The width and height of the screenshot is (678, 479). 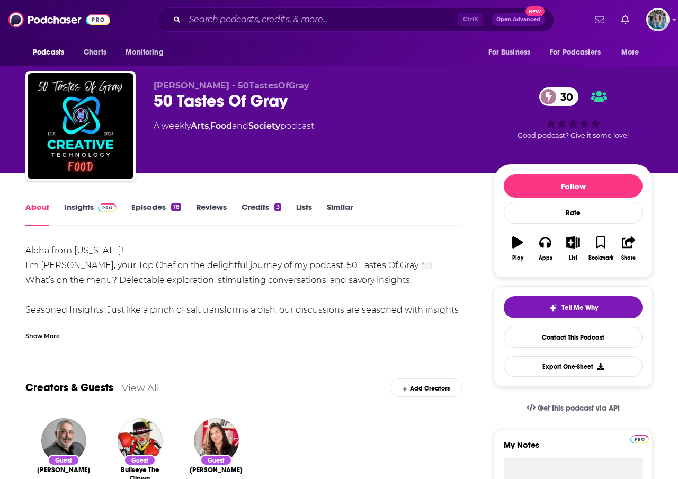 What do you see at coordinates (216, 440) in the screenshot?
I see `img: Kasey Anton` at bounding box center [216, 440].